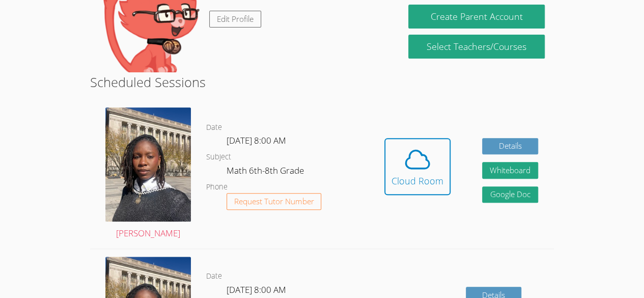  Describe the element at coordinates (511, 171) in the screenshot. I see `button: Whiteboard` at that location.